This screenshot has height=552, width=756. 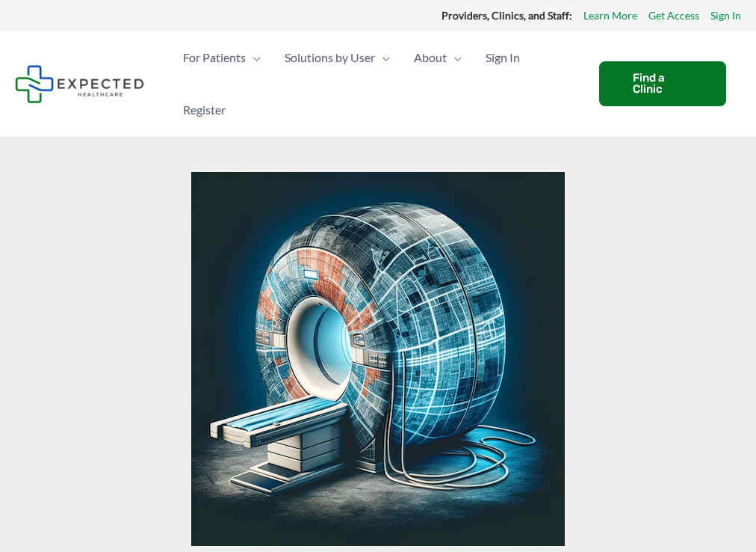 What do you see at coordinates (203, 110) in the screenshot?
I see `span: Register` at bounding box center [203, 110].